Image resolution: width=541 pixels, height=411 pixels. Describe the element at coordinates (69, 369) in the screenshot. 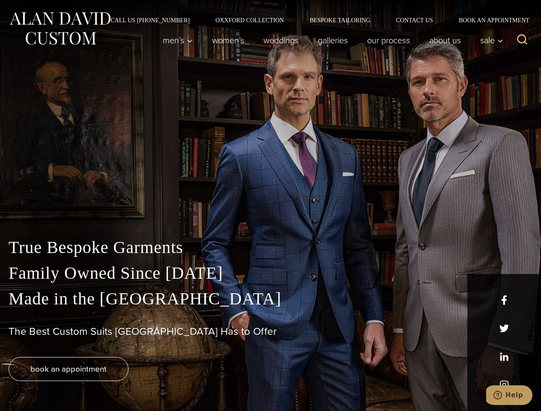

I see `a: book an appointment` at that location.